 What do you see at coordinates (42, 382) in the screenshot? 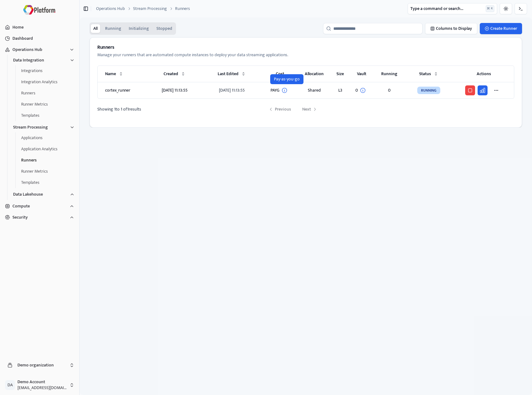
I see `span: Demo Account` at bounding box center [42, 382].